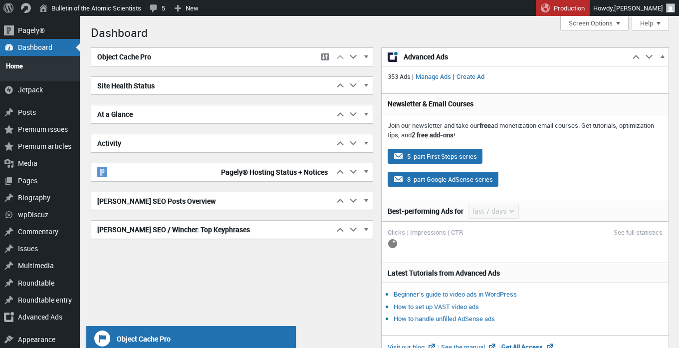 This screenshot has width=679, height=348. What do you see at coordinates (650, 23) in the screenshot?
I see `button: Help` at bounding box center [650, 23].